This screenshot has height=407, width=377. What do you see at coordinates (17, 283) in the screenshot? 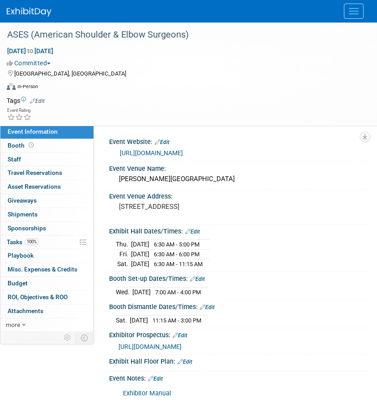
I see `span: Budget` at bounding box center [17, 283].